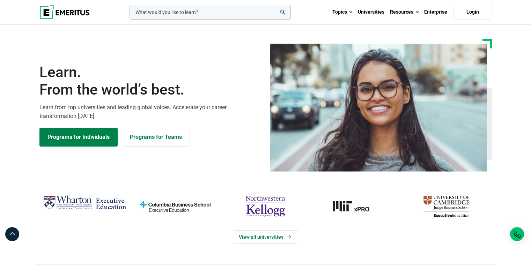 The image size is (531, 276). I want to click on img: columbia-business-school, so click(175, 206).